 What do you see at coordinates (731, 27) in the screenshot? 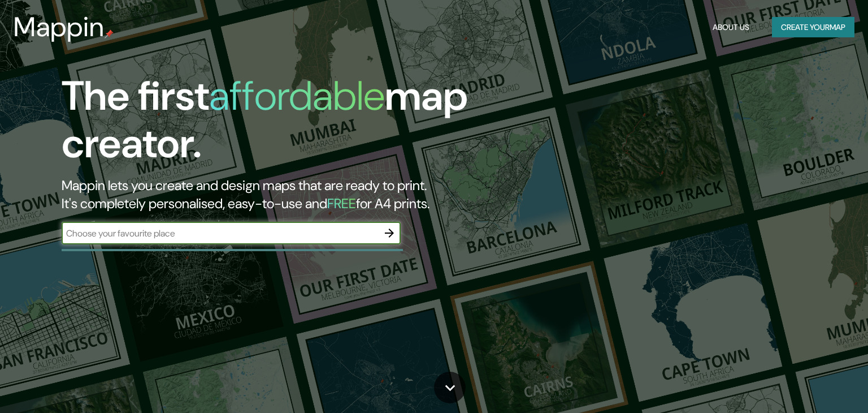
I see `button: About Us` at bounding box center [731, 27].